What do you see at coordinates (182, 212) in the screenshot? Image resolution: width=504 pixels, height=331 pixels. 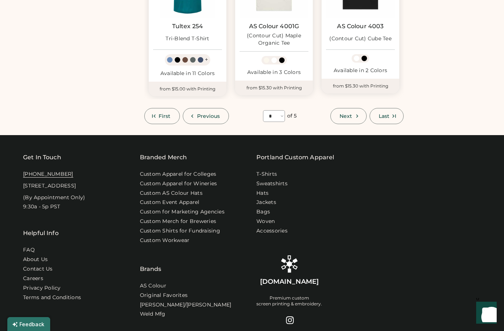 I see `a: Custom for Marketing Agencies` at bounding box center [182, 212].